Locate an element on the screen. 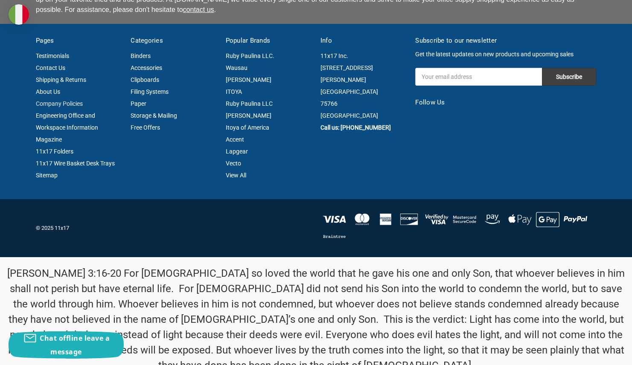  a: 11x17 Wire Basket Desk Trays is located at coordinates (75, 163).